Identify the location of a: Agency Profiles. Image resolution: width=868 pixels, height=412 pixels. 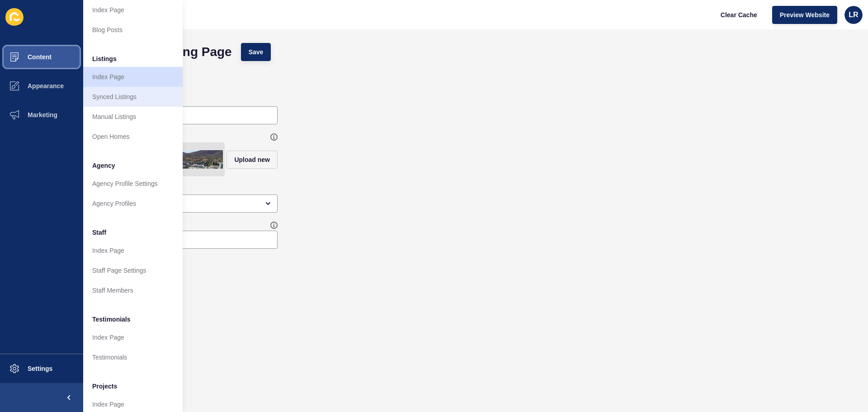
(133, 204).